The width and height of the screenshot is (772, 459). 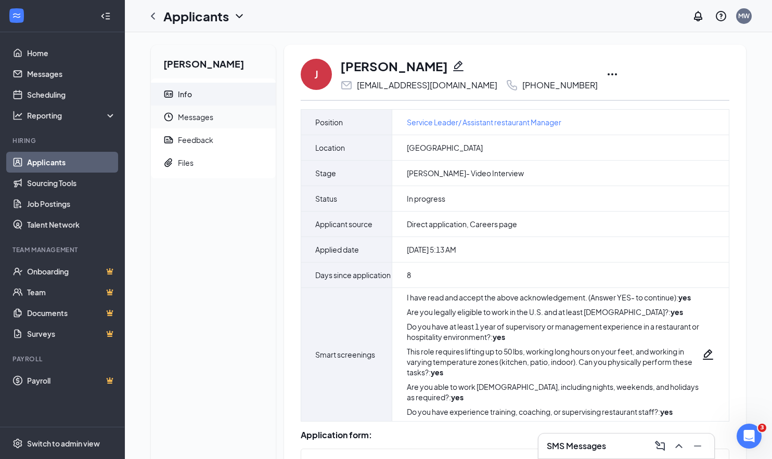 What do you see at coordinates (153, 16) in the screenshot?
I see `svg: ChevronLeft` at bounding box center [153, 16].